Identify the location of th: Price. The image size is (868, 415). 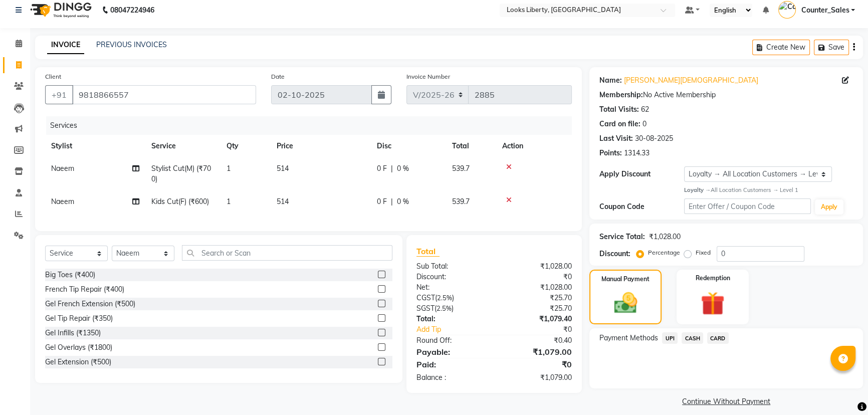
(321, 146).